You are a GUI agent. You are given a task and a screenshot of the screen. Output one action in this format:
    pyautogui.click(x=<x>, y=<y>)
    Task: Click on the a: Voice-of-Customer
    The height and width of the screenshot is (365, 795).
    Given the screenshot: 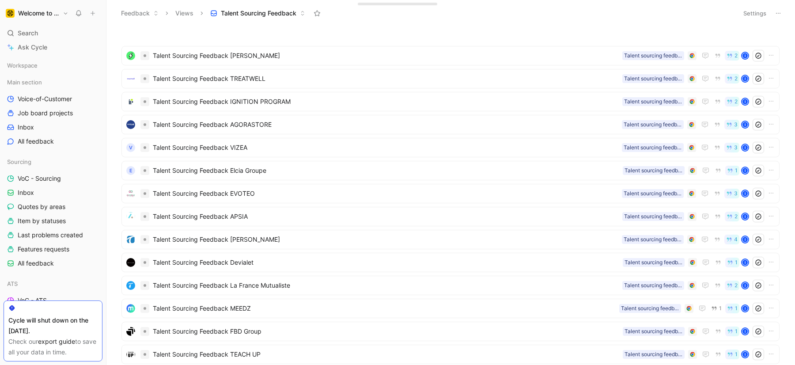 What is the action you would take?
    pyautogui.click(x=53, y=99)
    